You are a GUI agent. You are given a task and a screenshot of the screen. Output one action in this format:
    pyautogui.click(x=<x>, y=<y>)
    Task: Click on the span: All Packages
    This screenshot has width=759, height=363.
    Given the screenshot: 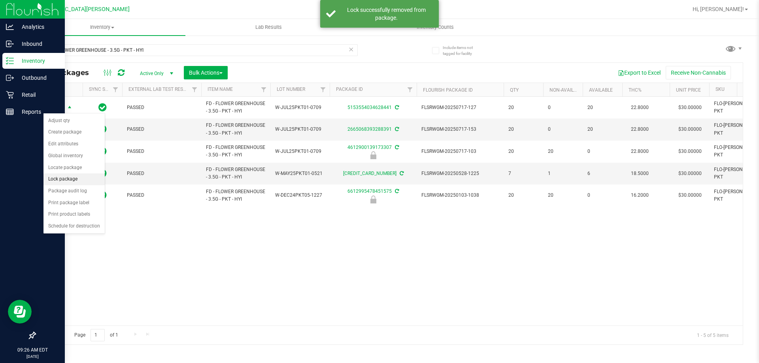 What is the action you would take?
    pyautogui.click(x=69, y=73)
    